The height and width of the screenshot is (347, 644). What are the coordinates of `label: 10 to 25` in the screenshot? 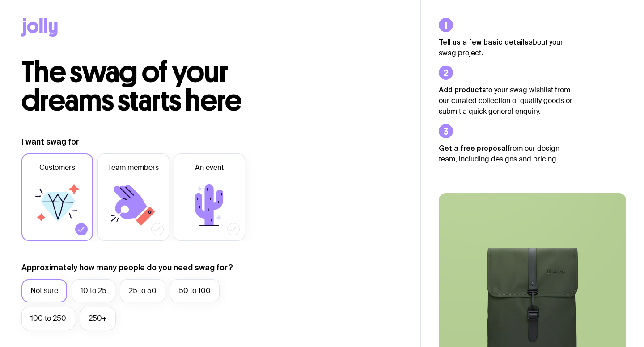 It's located at (93, 291).